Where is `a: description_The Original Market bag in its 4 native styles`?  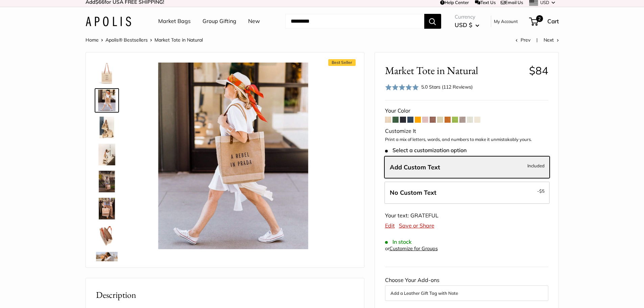 a: description_The Original Market bag in its 4 native styles is located at coordinates (107, 128).